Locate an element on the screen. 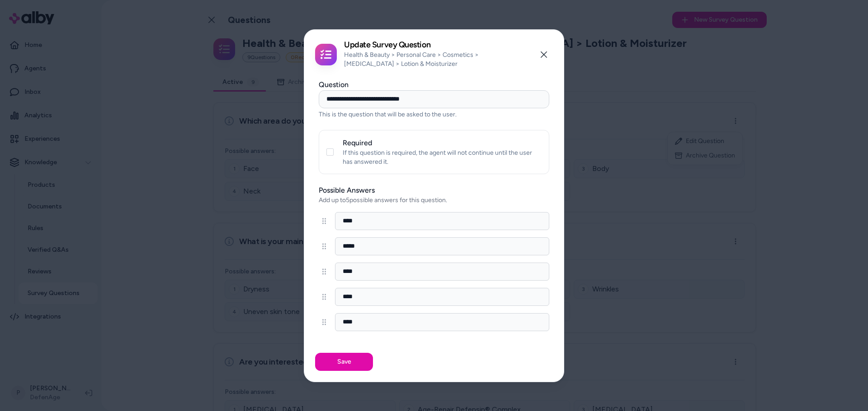 This screenshot has height=411, width=868. button: Save is located at coordinates (344, 362).